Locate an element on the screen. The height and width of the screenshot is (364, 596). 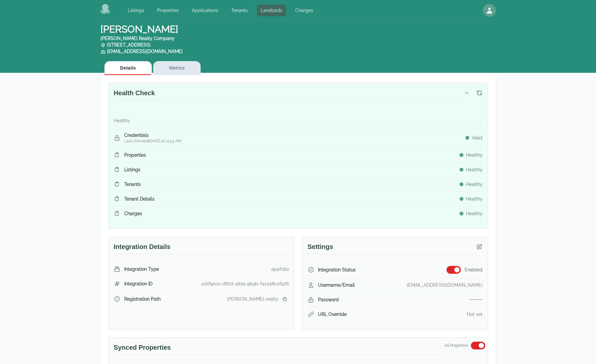
button: Switch to select specific properties is located at coordinates (478, 346).